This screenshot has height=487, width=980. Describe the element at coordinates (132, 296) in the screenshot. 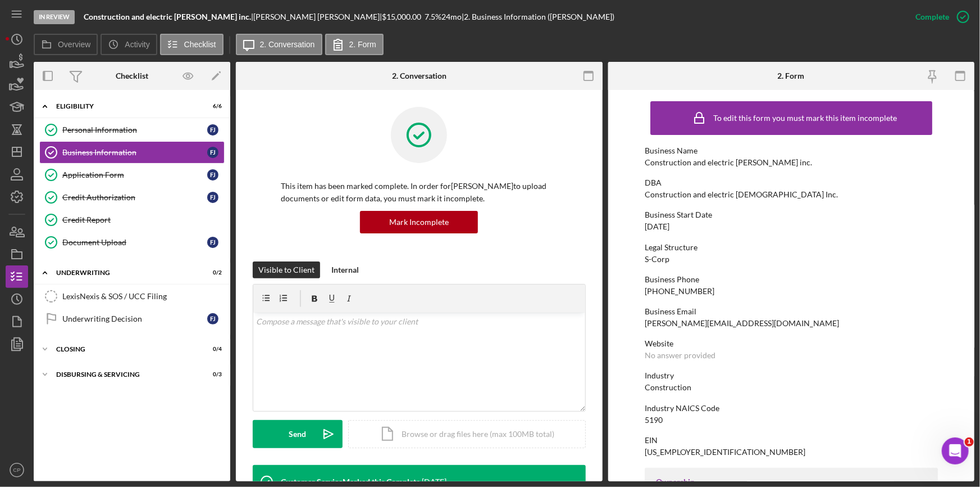

I see `a: LexisNexis & SOS / UCC Filing` at that location.